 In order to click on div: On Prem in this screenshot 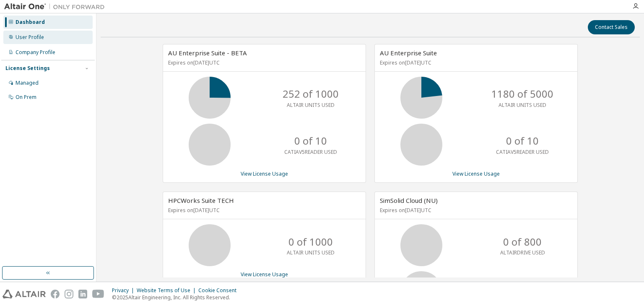, I will do `click(26, 98)`.